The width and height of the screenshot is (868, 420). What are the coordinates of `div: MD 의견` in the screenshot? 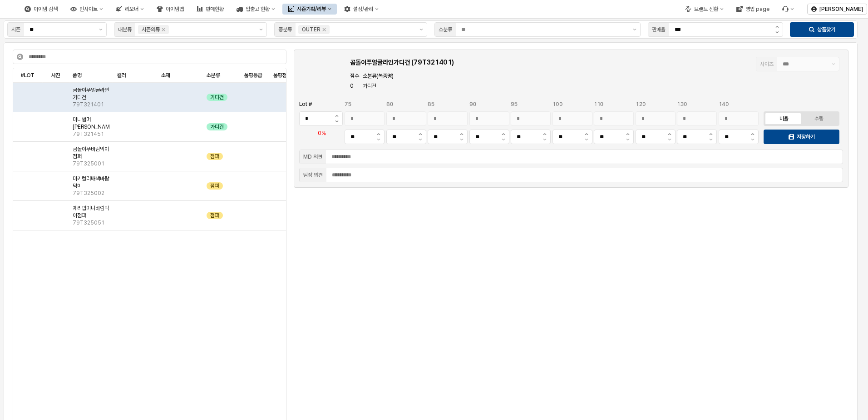 It's located at (313, 157).